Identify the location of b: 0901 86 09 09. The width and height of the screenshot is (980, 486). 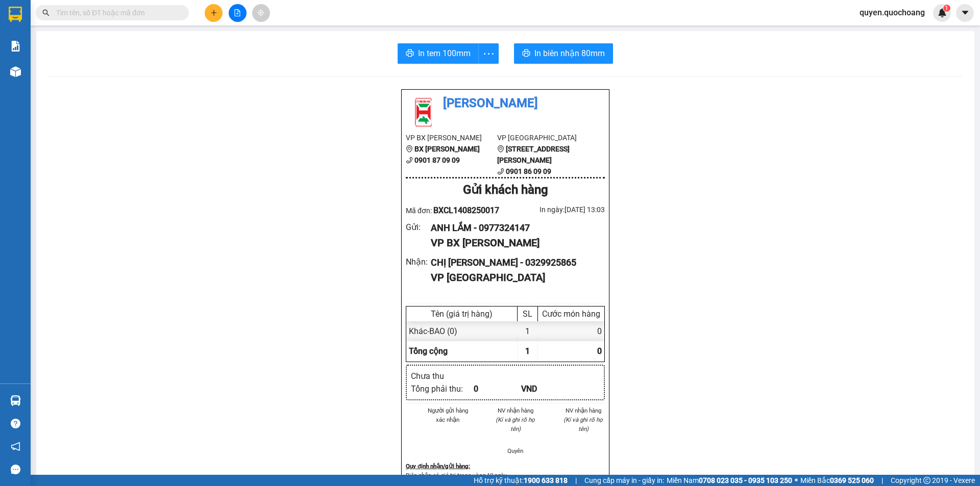
(529, 172).